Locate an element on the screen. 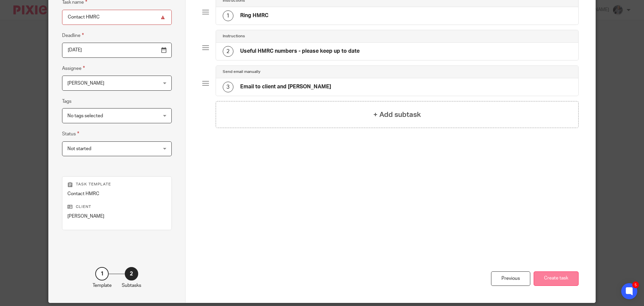  span: No tags selected is located at coordinates (85, 116).